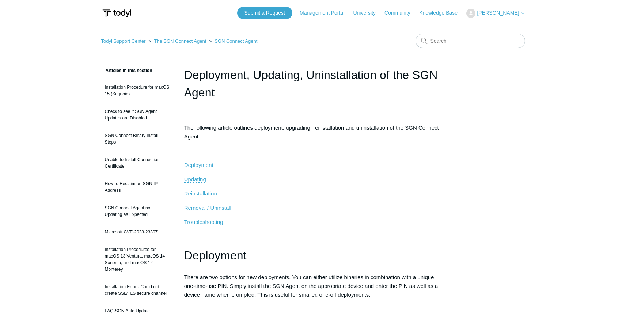 The height and width of the screenshot is (316, 626). I want to click on a: Installation Error - Could not create SSL/TLS secure channel, so click(137, 290).